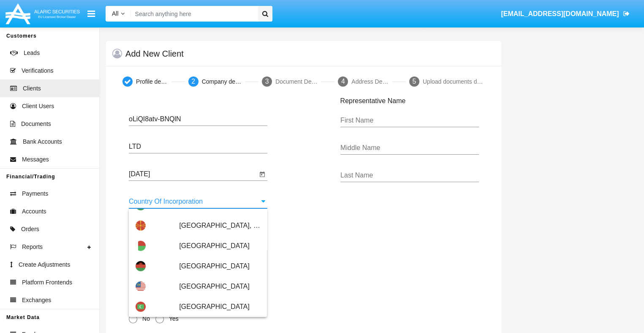 The height and width of the screenshot is (333, 644). What do you see at coordinates (267, 81) in the screenshot?
I see `span: 3` at bounding box center [267, 81].